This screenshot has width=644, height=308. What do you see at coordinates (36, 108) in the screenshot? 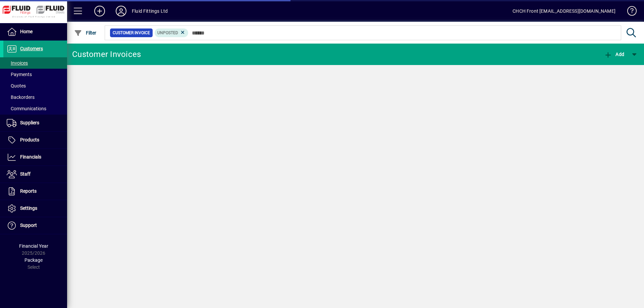
I see `a: Communications` at bounding box center [36, 108].